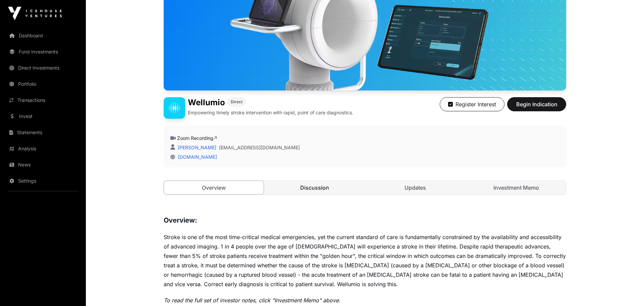 Image resolution: width=644 pixels, height=306 pixels. What do you see at coordinates (43, 165) in the screenshot?
I see `a: News` at bounding box center [43, 165].